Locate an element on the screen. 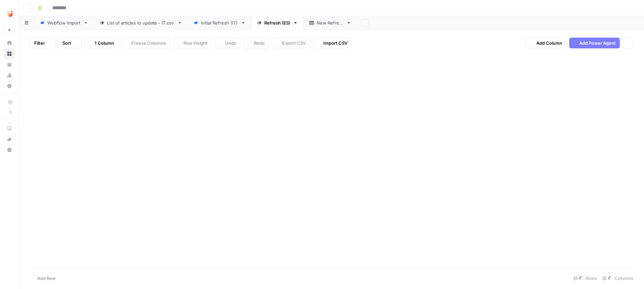 This screenshot has height=289, width=644. a: Refresh (ES) is located at coordinates (277, 23).